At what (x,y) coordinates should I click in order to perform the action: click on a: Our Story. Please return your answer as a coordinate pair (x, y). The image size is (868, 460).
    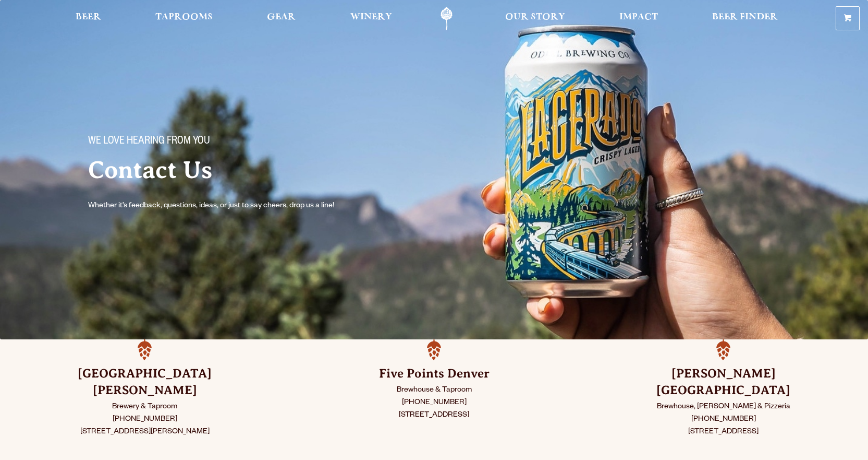
    Looking at the image, I should click on (535, 18).